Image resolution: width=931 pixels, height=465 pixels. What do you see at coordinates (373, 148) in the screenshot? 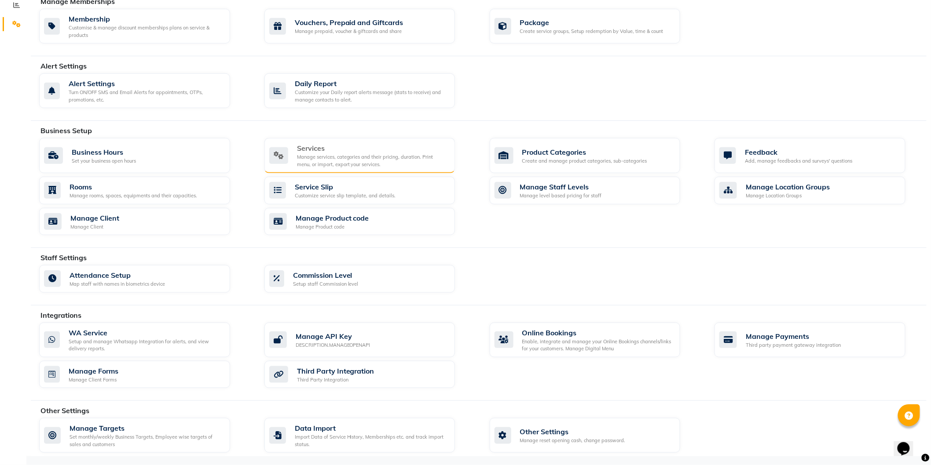
I see `div: Services` at bounding box center [373, 148].